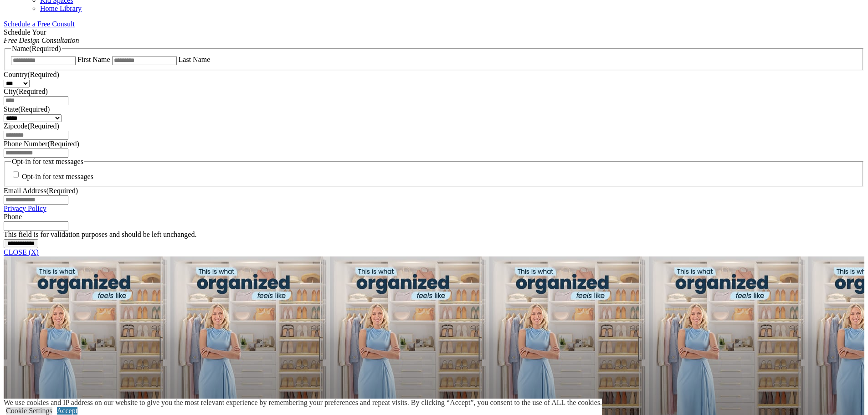 The width and height of the screenshot is (868, 415). What do you see at coordinates (39, 24) in the screenshot?
I see `a: Schedule a Free Consult (opens a dropdown menu)` at bounding box center [39, 24].